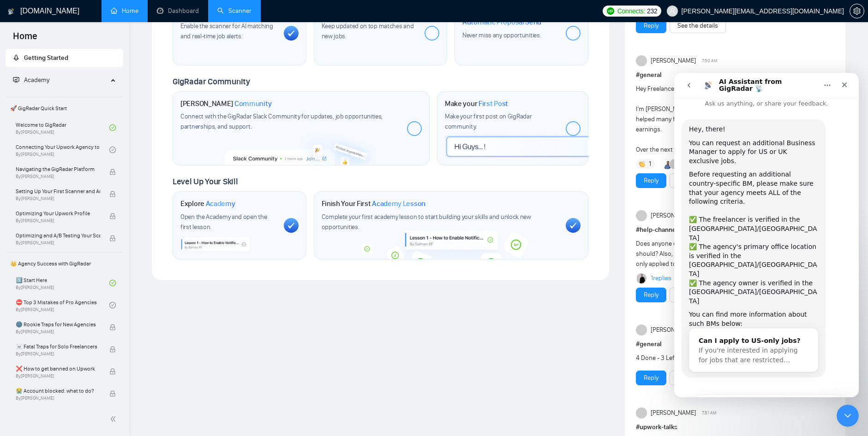 This screenshot has width=868, height=436. What do you see at coordinates (64, 263) in the screenshot?
I see `span: 👑 Agency Success with GigRadar` at bounding box center [64, 263].